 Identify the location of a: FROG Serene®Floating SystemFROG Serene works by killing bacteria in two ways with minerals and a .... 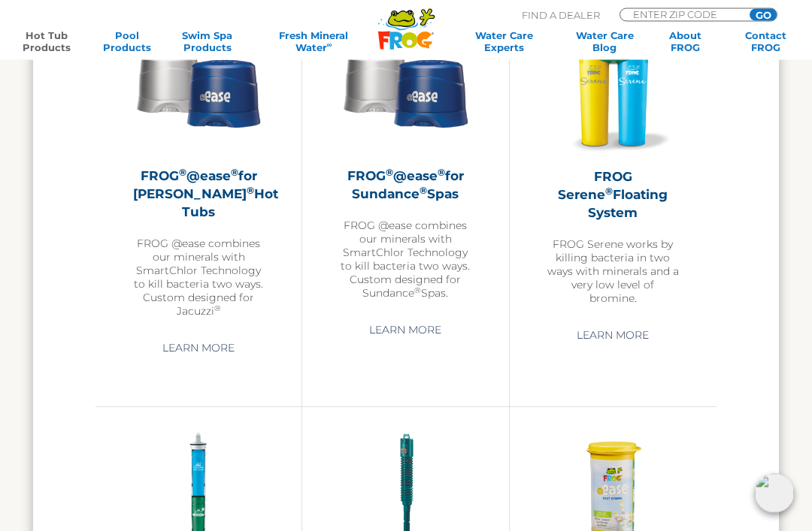
(613, 165).